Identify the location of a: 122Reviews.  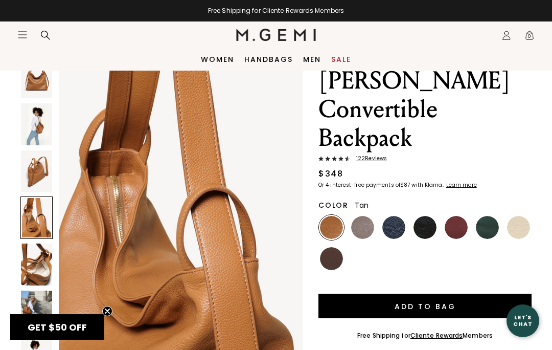
(425, 160).